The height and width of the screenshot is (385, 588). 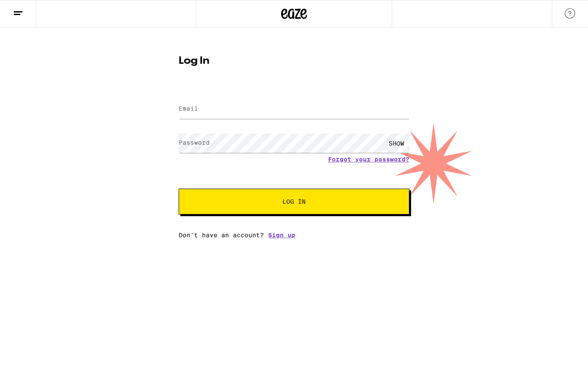 What do you see at coordinates (194, 142) in the screenshot?
I see `label: Password` at bounding box center [194, 142].